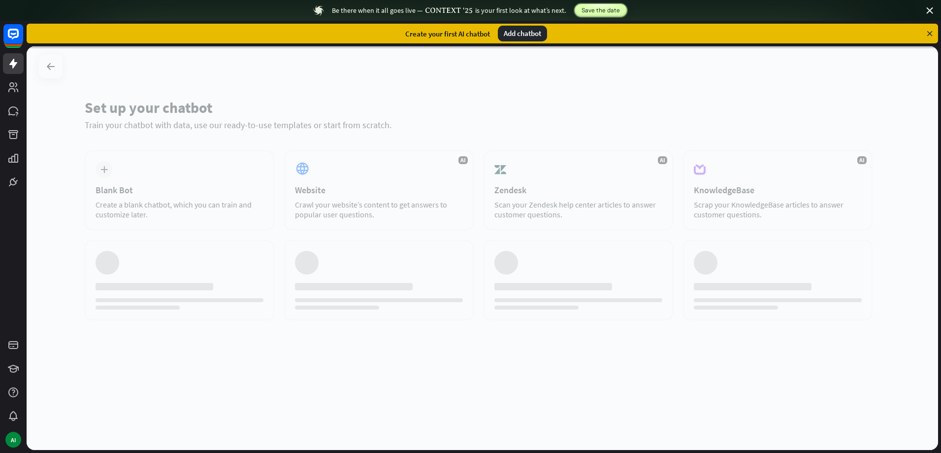  What do you see at coordinates (523, 33) in the screenshot?
I see `div: Add chatbot` at bounding box center [523, 33].